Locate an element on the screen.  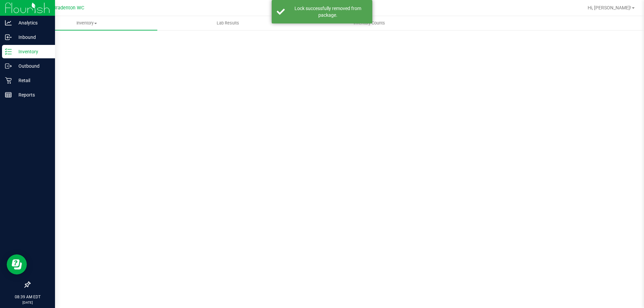
inline-svg: Inventory is located at coordinates (8, 52).